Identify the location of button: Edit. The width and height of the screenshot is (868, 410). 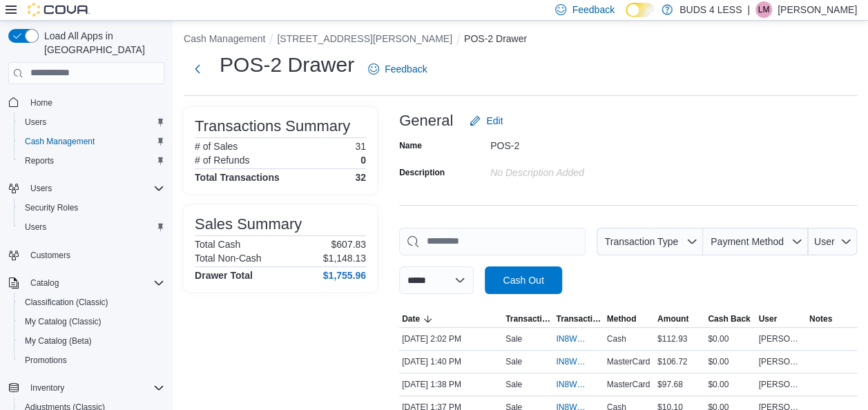
(486, 121).